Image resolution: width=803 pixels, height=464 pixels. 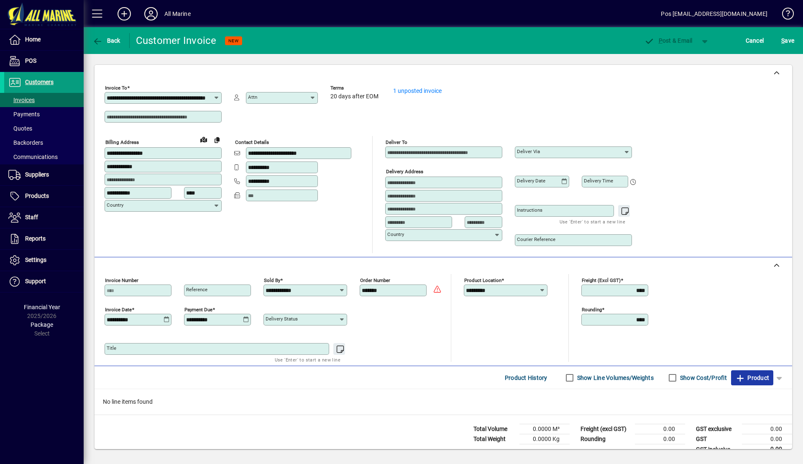 I want to click on mat-label: Rounding, so click(x=592, y=309).